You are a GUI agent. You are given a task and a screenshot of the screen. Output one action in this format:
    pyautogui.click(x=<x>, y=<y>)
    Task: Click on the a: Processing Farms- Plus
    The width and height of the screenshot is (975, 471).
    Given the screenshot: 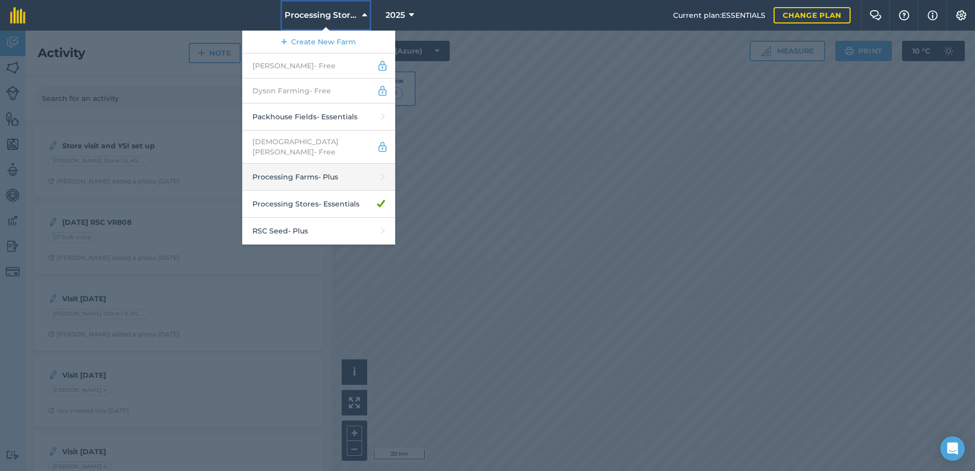 What is the action you would take?
    pyautogui.click(x=319, y=177)
    